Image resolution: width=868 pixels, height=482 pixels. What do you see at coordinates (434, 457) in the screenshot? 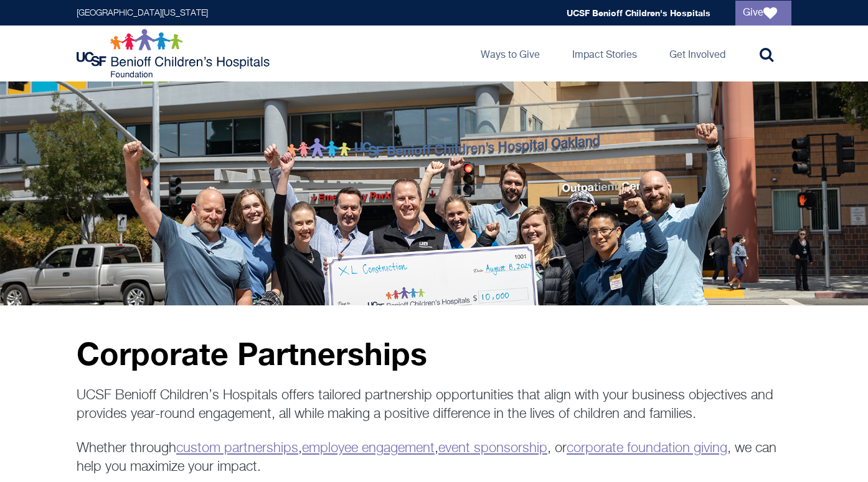
I see `p: Whether through , , , or , we can help you maximize your impact.` at bounding box center [434, 457].